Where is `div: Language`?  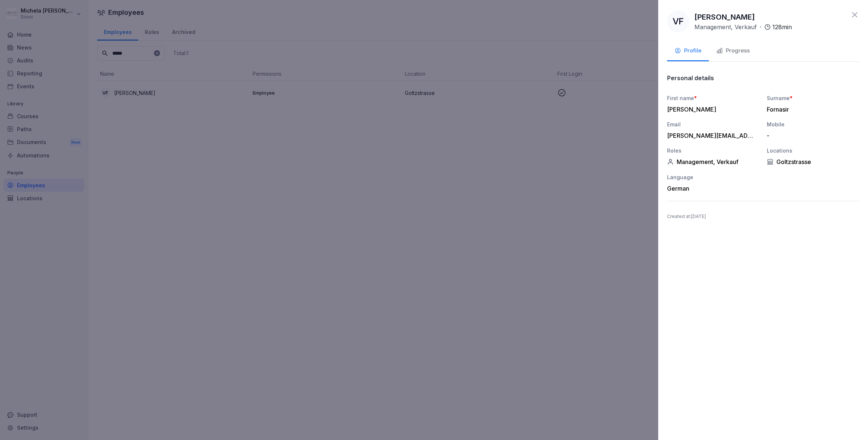
div: Language is located at coordinates (713, 177).